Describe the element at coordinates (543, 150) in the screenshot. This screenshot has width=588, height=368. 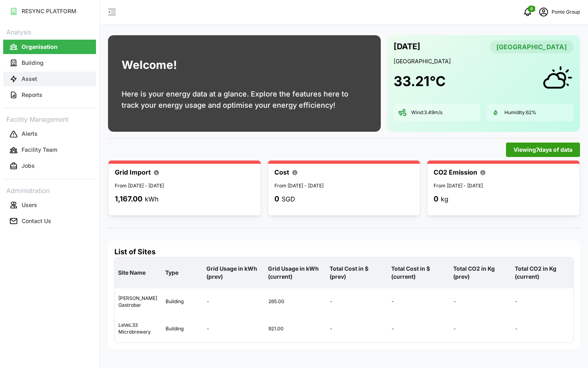
I see `span: Viewing 7 days of data` at that location.